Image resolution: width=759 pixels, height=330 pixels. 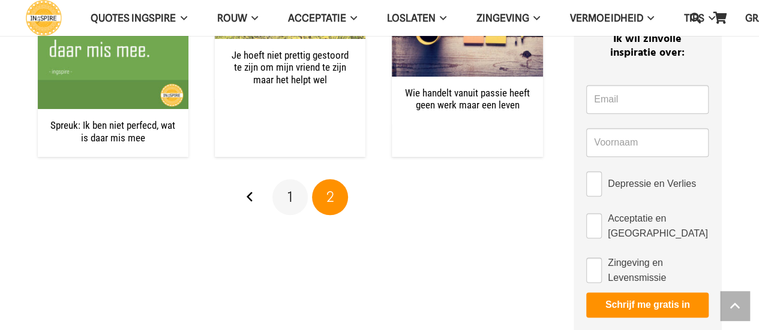 I want to click on a: VERMOEIDHEIDVERMOEIDHEID Menu, so click(x=611, y=18).